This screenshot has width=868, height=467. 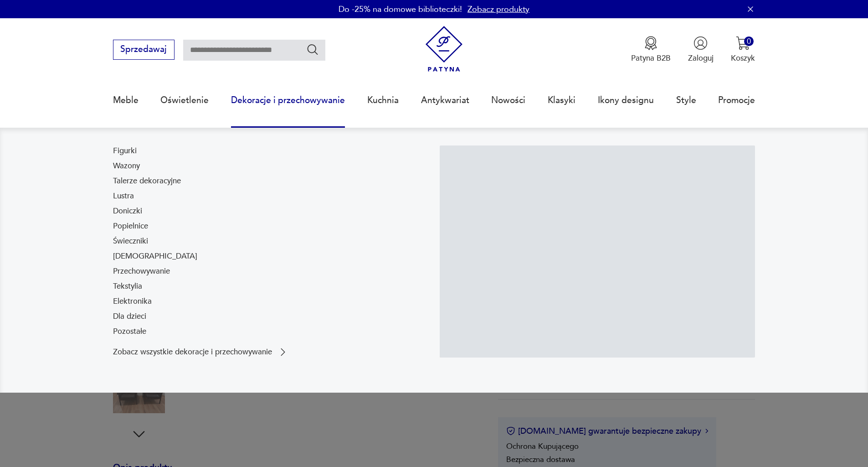 What do you see at coordinates (144, 50) in the screenshot?
I see `button: Sprzedawaj` at bounding box center [144, 50].